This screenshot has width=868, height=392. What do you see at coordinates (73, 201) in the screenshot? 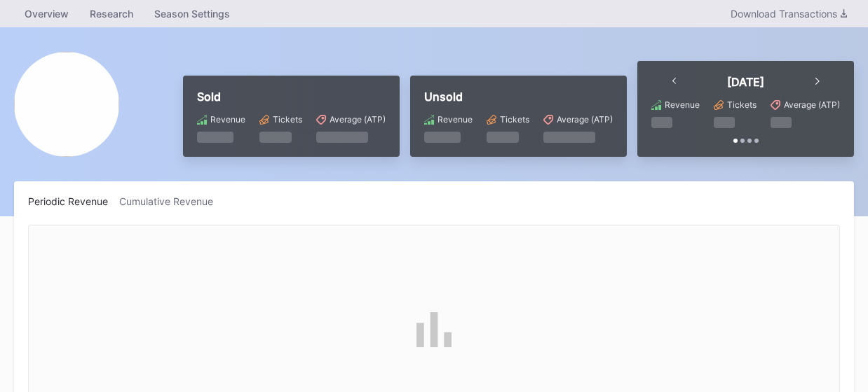
I see `div: Periodic Revenue` at bounding box center [73, 201].